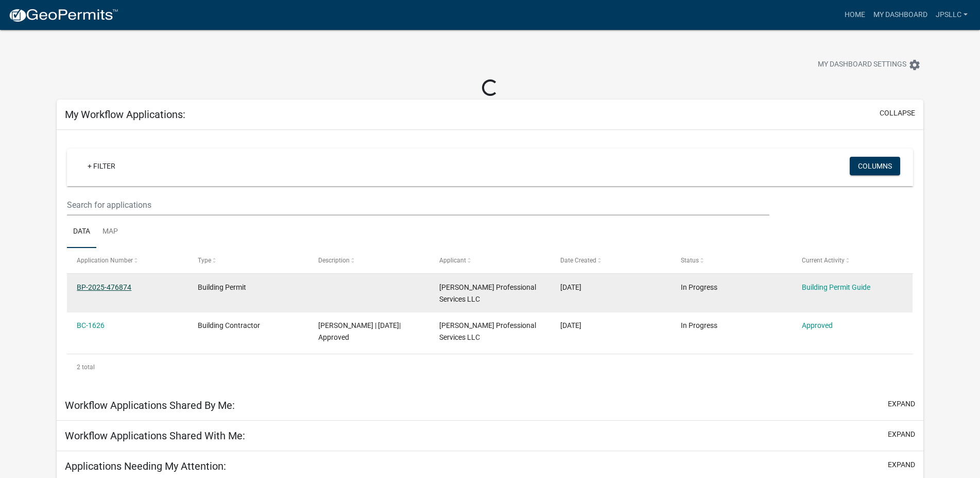  I want to click on h5: My Workflow Applications:, so click(125, 115).